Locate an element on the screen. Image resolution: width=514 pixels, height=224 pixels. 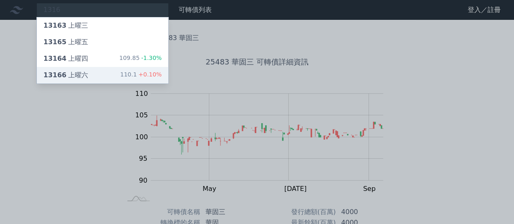
span: -1.30% is located at coordinates (151, 58).